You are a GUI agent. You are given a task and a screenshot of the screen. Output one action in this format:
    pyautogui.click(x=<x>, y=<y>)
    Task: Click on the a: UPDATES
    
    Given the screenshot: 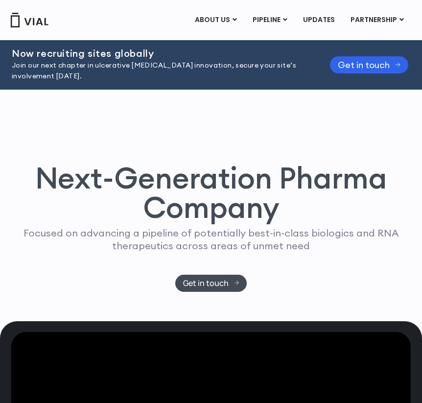 What is the action you would take?
    pyautogui.click(x=319, y=20)
    